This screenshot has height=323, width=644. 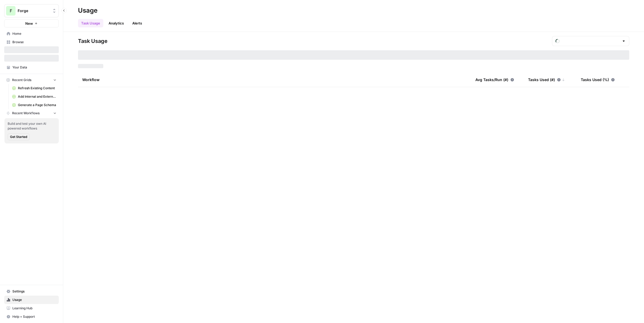 What do you see at coordinates (31, 113) in the screenshot?
I see `button: Recent Workflows` at bounding box center [31, 113].